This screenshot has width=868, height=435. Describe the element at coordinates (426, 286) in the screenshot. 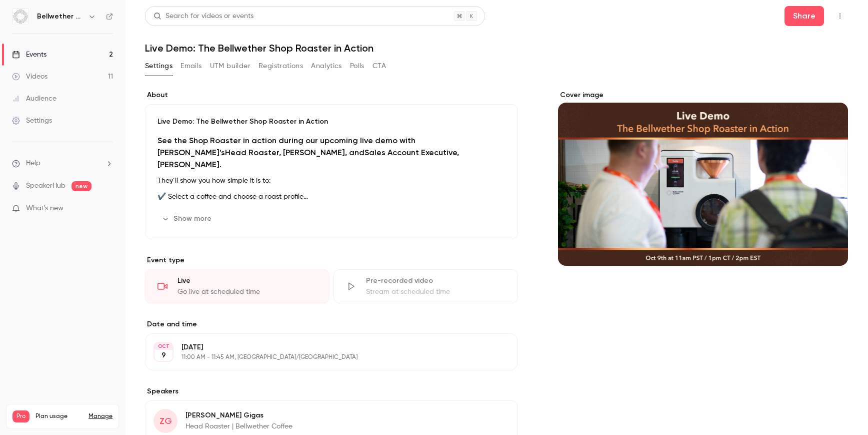

I see `div: Pre-recorded videoStream at scheduled time` at that location.